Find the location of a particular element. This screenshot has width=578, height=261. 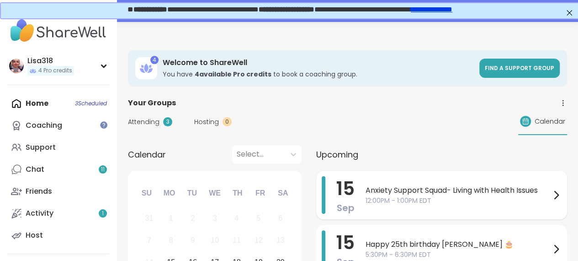

div: 7 is located at coordinates (149, 240).